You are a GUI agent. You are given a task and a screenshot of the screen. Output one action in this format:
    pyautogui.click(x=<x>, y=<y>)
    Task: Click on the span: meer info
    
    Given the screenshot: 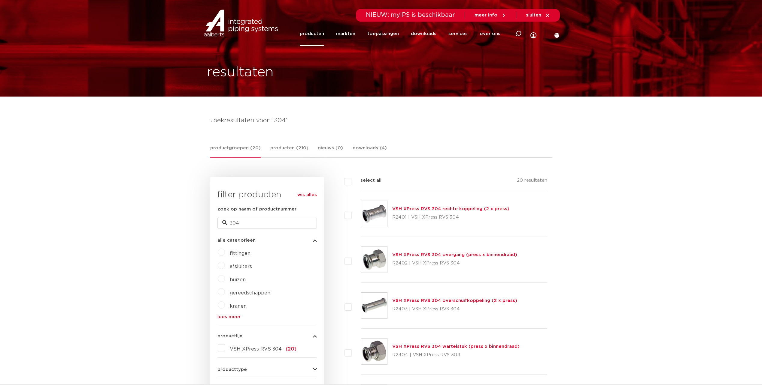 What is the action you would take?
    pyautogui.click(x=486, y=15)
    